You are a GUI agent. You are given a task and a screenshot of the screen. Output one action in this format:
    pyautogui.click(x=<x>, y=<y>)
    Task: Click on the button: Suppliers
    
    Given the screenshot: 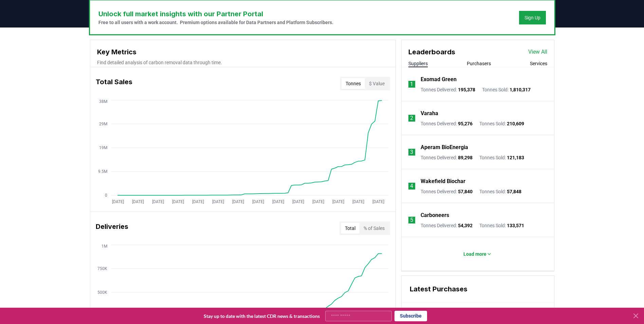 What is the action you would take?
    pyautogui.click(x=418, y=63)
    